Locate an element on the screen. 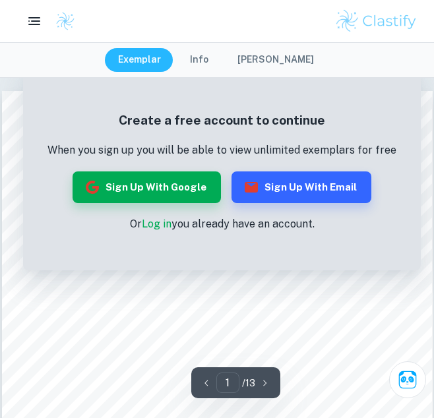 This screenshot has height=418, width=434. button: Info is located at coordinates (199, 60).